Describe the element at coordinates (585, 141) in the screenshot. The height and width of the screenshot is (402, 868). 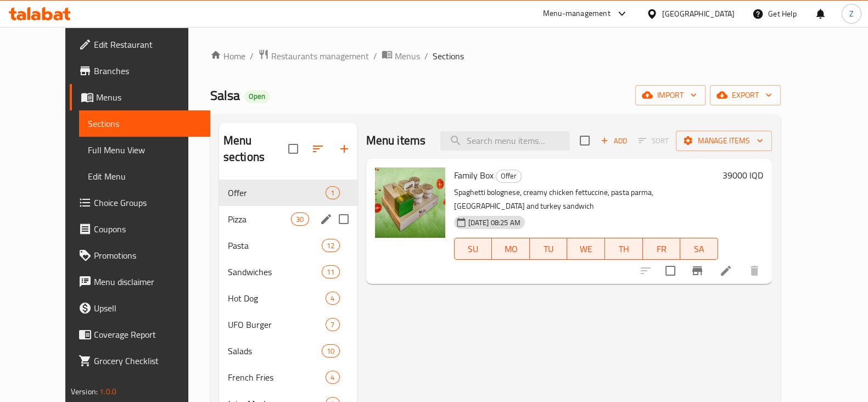
I see `span: Select section` at that location.